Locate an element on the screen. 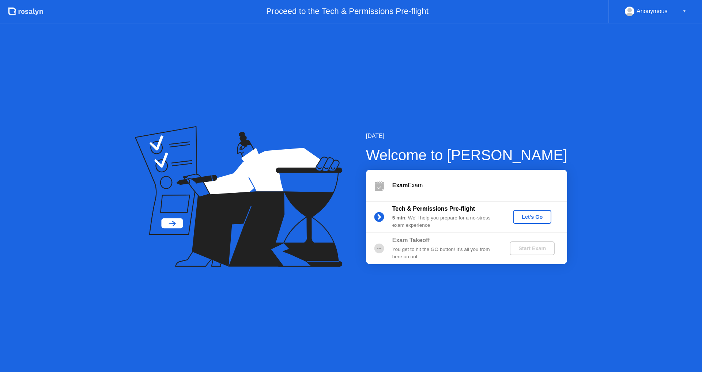 This screenshot has width=702, height=372. div: Start Exam is located at coordinates (532, 248).